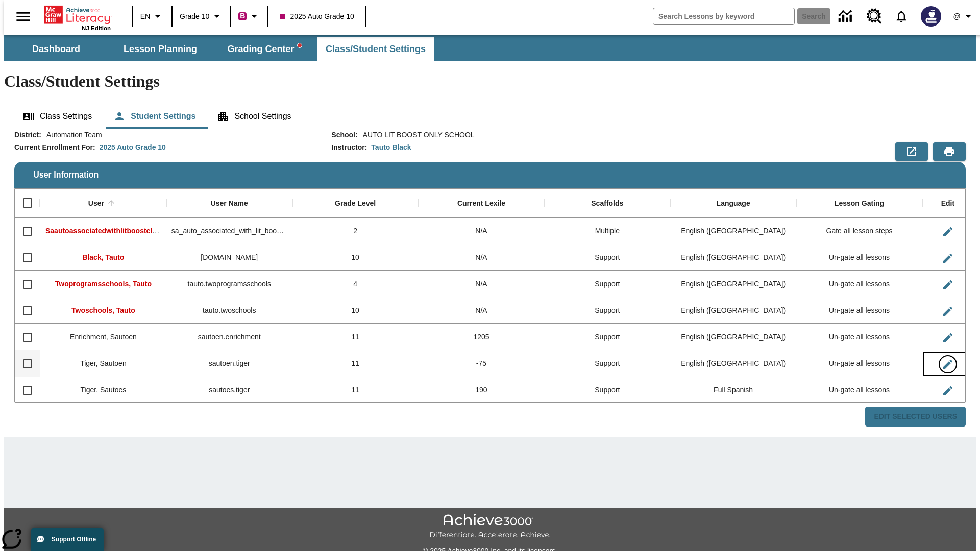 The height and width of the screenshot is (551, 980). I want to click on div: sa_auto_associated_with_lit_boost_classes, so click(230, 232).